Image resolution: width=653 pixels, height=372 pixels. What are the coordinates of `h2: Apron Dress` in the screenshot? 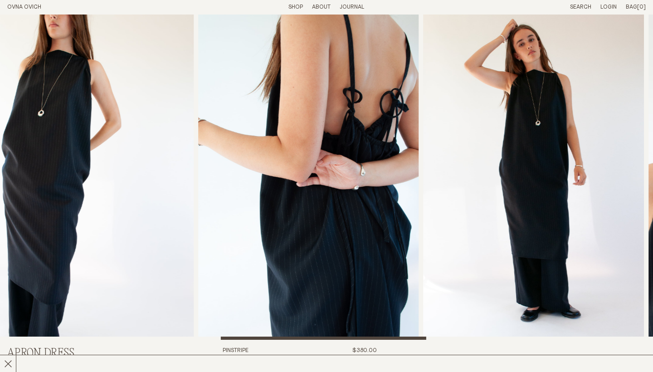 It's located at (84, 353).